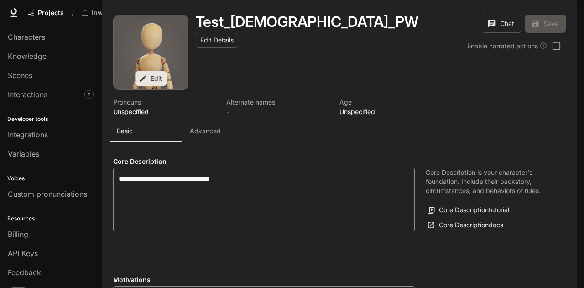 The image size is (584, 288). I want to click on p: Core Description is your character's foundation. Include their backstory, circumstances, and beha..., so click(490, 181).